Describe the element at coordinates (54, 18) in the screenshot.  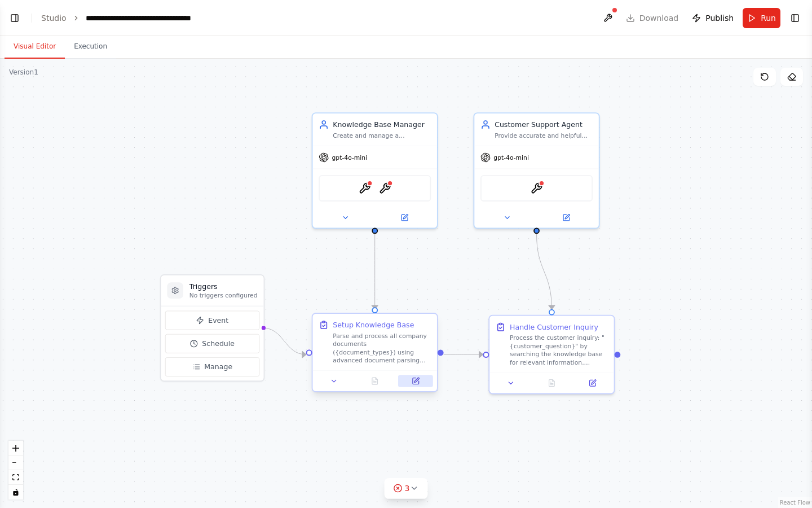
I see `a: Studio` at that location.